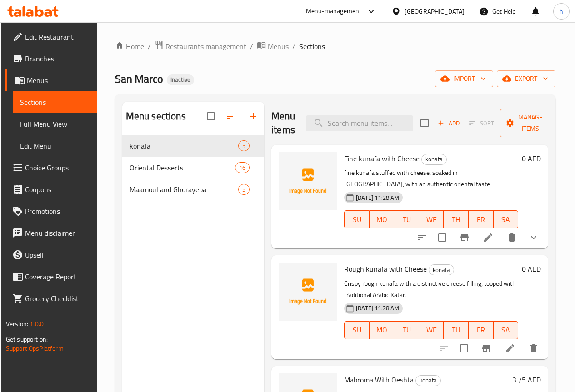 Image resolution: width=575 pixels, height=392 pixels. I want to click on a: Upsell, so click(51, 255).